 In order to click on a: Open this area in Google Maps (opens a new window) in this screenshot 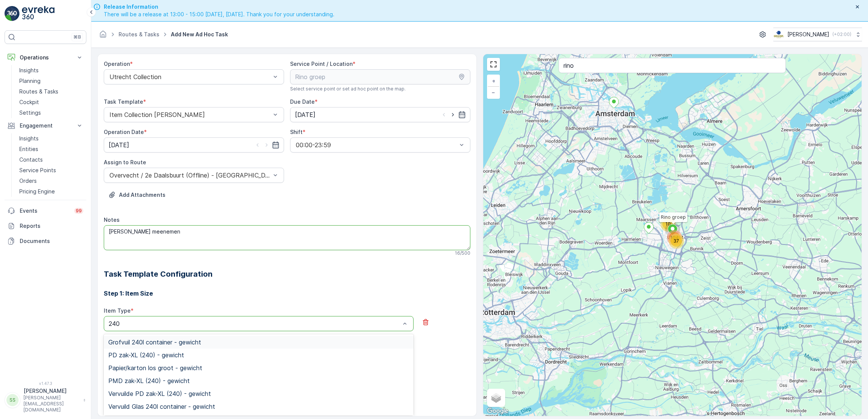, I will do `click(497, 411)`.